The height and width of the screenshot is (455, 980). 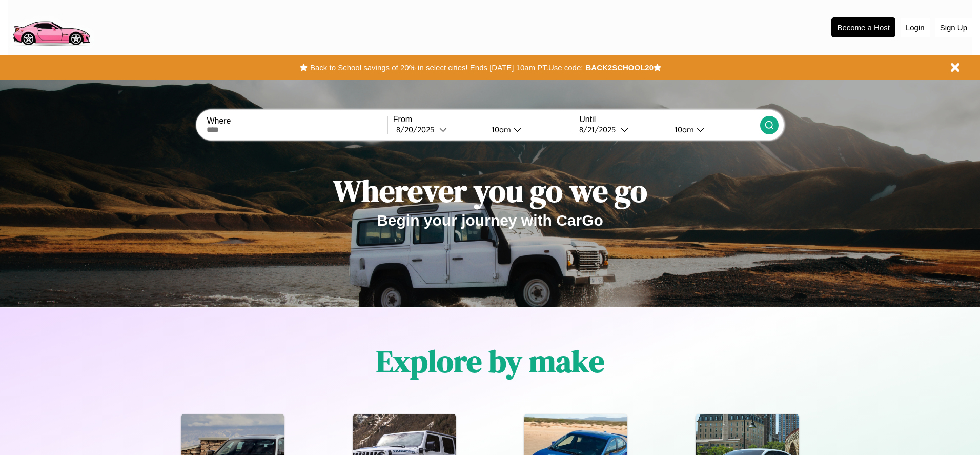 What do you see at coordinates (438, 129) in the screenshot?
I see `button: 8/20/2025` at bounding box center [438, 129].